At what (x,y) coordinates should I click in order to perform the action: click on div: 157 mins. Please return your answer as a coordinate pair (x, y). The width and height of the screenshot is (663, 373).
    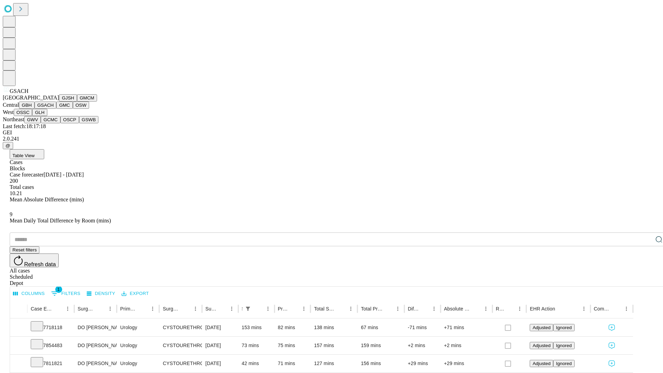
    Looking at the image, I should click on (334, 345).